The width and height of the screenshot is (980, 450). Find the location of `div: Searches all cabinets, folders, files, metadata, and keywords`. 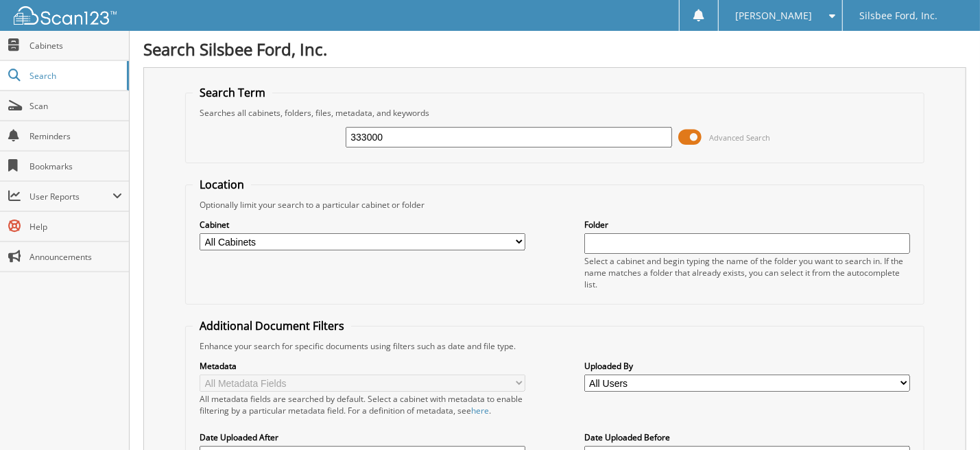

div: Searches all cabinets, folders, files, metadata, and keywords is located at coordinates (555, 112).